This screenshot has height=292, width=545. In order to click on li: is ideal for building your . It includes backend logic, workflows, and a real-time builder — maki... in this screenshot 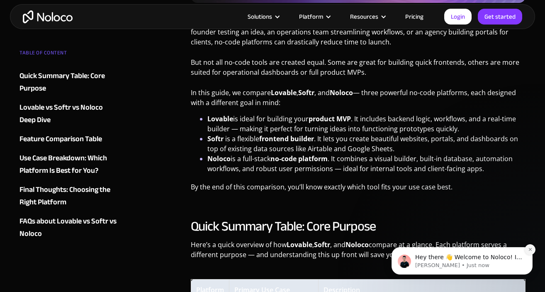, I will do `click(366, 124)`.